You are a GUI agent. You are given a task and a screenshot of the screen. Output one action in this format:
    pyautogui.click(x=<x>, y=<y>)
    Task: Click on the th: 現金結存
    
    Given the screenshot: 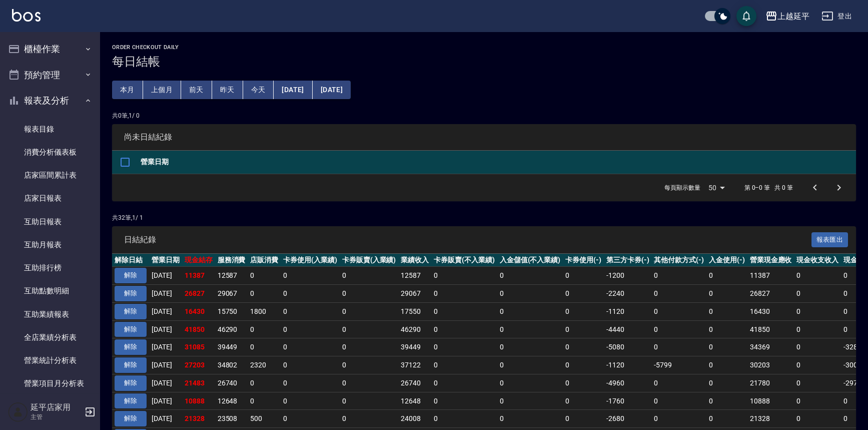 What is the action you would take?
    pyautogui.click(x=199, y=260)
    